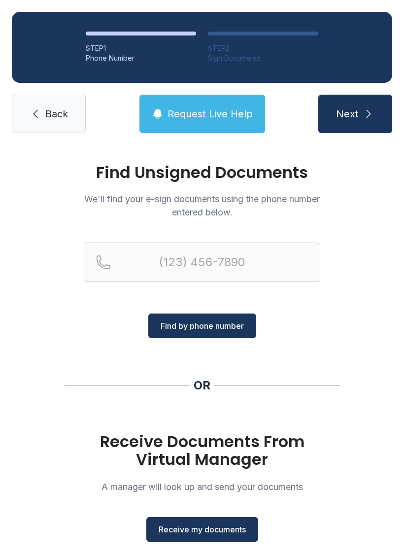 The image size is (404, 560). What do you see at coordinates (202, 262) in the screenshot?
I see `input: Reservation phone number` at bounding box center [202, 262].